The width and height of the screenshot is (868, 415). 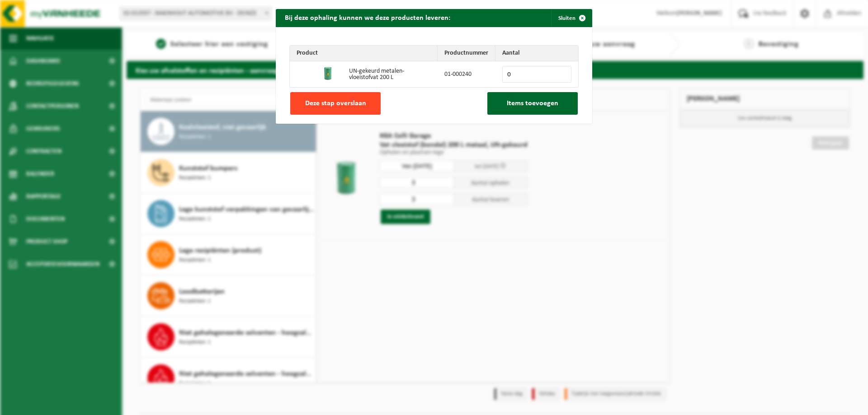 What do you see at coordinates (363, 54) in the screenshot?
I see `th: Product` at bounding box center [363, 54].